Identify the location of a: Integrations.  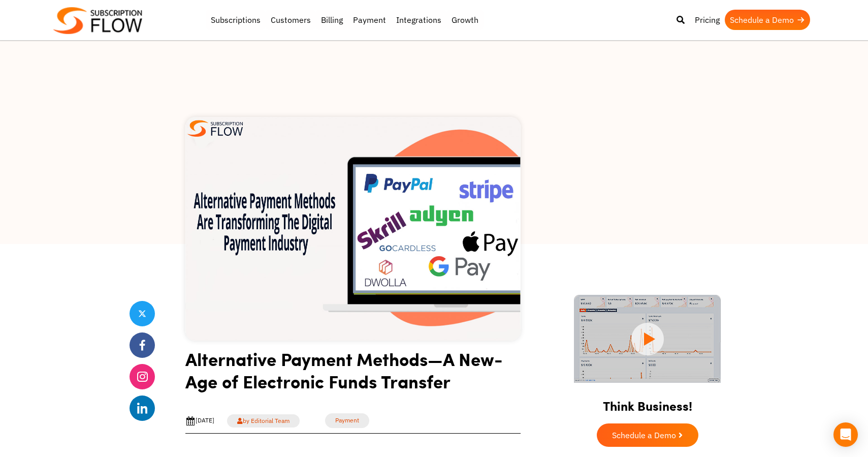
(419, 20).